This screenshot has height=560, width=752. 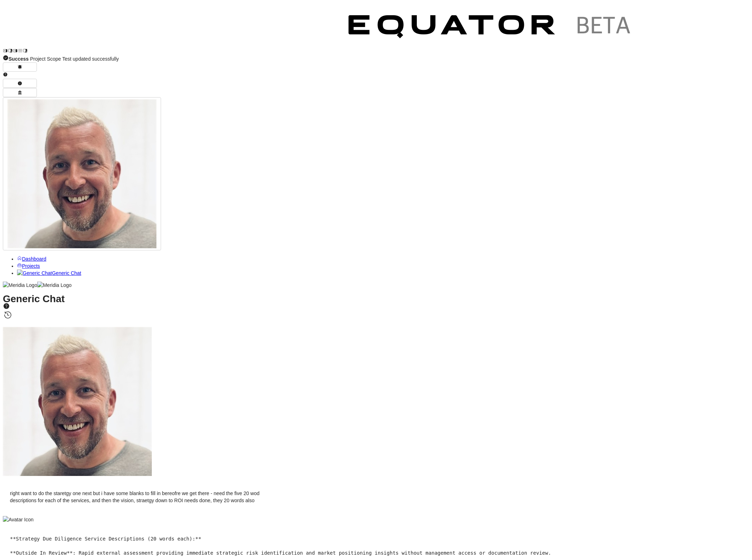 I want to click on p: right want to do the staretgy one next but i have some blanks to fill in bereofre we get there - ..., so click(x=143, y=497).